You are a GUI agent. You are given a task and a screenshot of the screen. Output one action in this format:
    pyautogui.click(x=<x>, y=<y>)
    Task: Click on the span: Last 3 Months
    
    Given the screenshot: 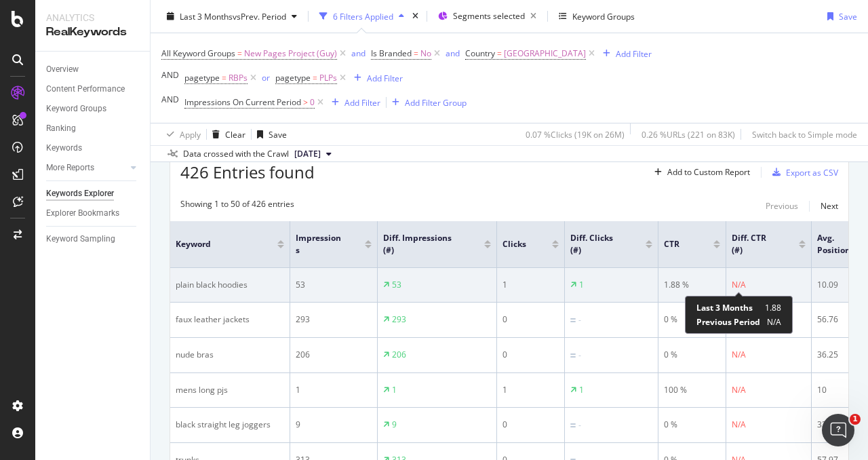 What is the action you would take?
    pyautogui.click(x=206, y=16)
    